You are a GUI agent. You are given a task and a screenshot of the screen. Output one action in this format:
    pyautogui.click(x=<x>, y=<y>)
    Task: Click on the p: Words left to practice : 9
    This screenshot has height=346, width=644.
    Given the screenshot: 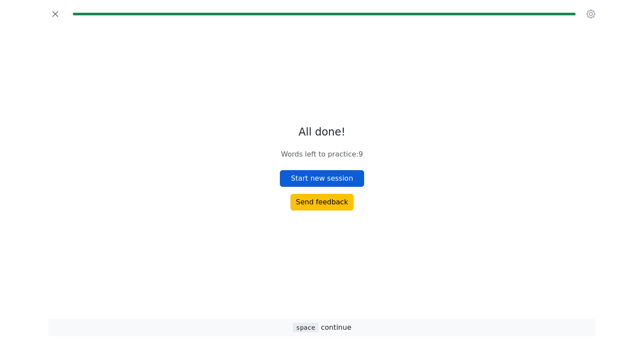 What is the action you would take?
    pyautogui.click(x=322, y=155)
    